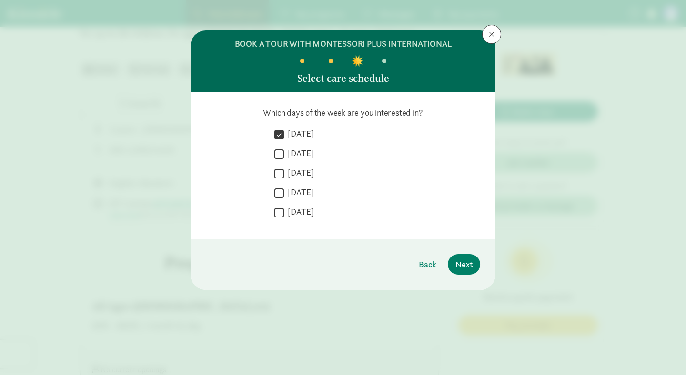 Image resolution: width=686 pixels, height=375 pixels. Describe the element at coordinates (427, 264) in the screenshot. I see `button: Back` at that location.